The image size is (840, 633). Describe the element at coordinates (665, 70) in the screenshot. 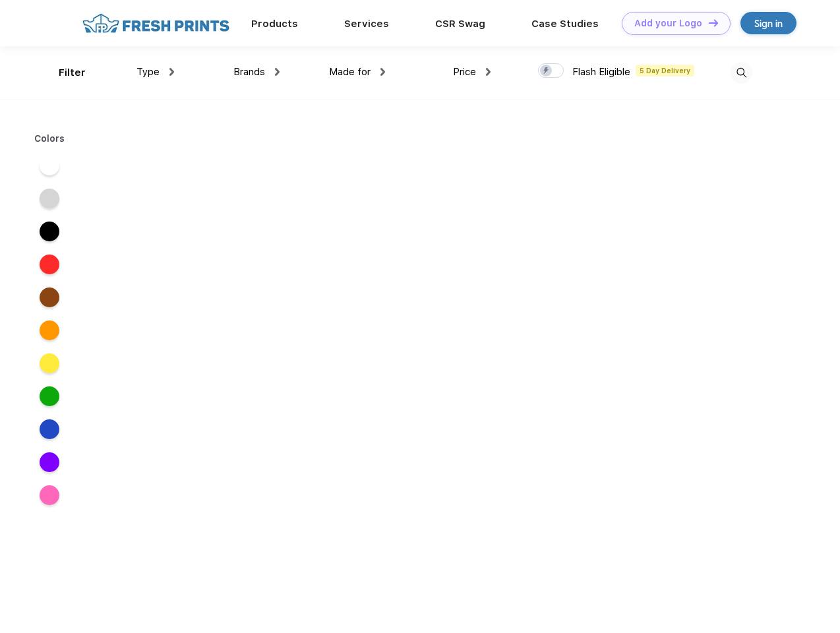

I see `span: 5 Day Delivery` at that location.